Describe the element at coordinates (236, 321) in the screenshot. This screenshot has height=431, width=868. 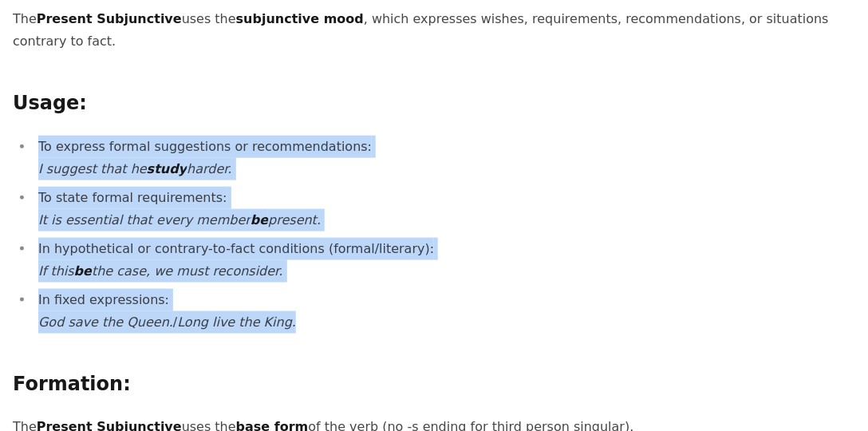
I see `em: Long live the King.` at that location.